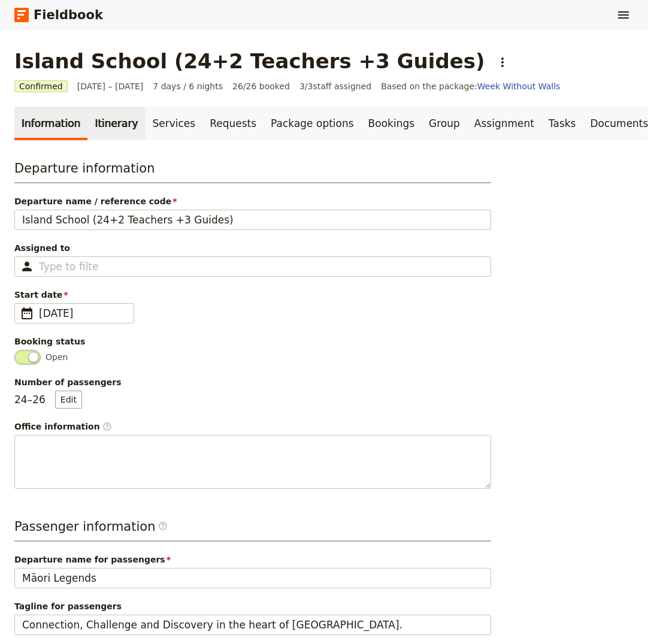 This screenshot has height=644, width=648. What do you see at coordinates (624, 15) in the screenshot?
I see `button: Show menu` at bounding box center [624, 15].